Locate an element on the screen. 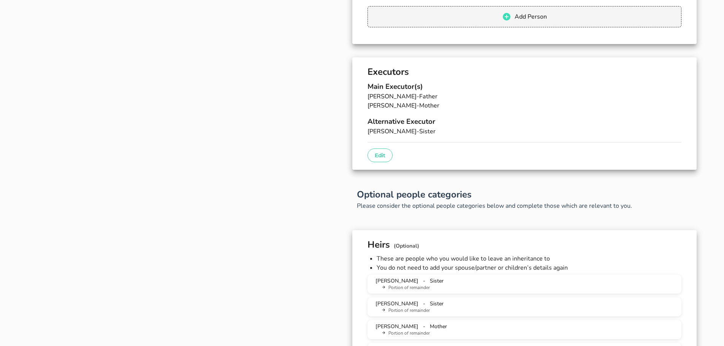 The image size is (724, 346). p: Please consider the optional people categories below and complete those which are relevant to you. is located at coordinates (524, 206).